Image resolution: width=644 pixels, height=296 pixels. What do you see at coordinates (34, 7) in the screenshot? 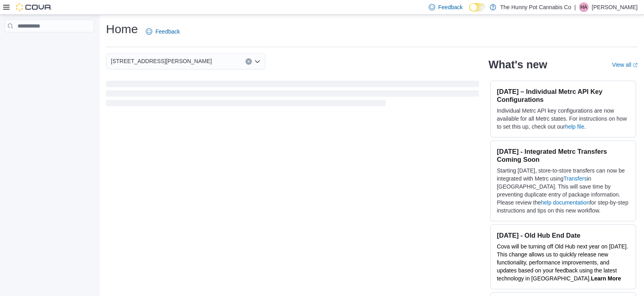
I see `img: Cova` at bounding box center [34, 7].